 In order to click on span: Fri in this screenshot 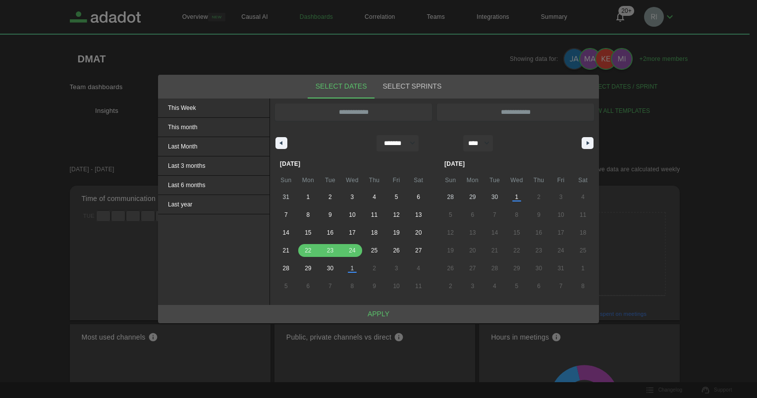, I will do `click(396, 180)`.